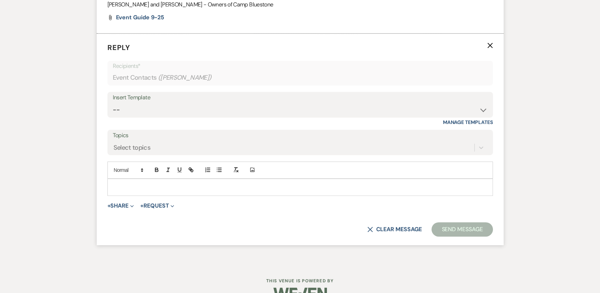 The image size is (600, 293). Describe the element at coordinates (395, 229) in the screenshot. I see `button: Clear message` at that location.